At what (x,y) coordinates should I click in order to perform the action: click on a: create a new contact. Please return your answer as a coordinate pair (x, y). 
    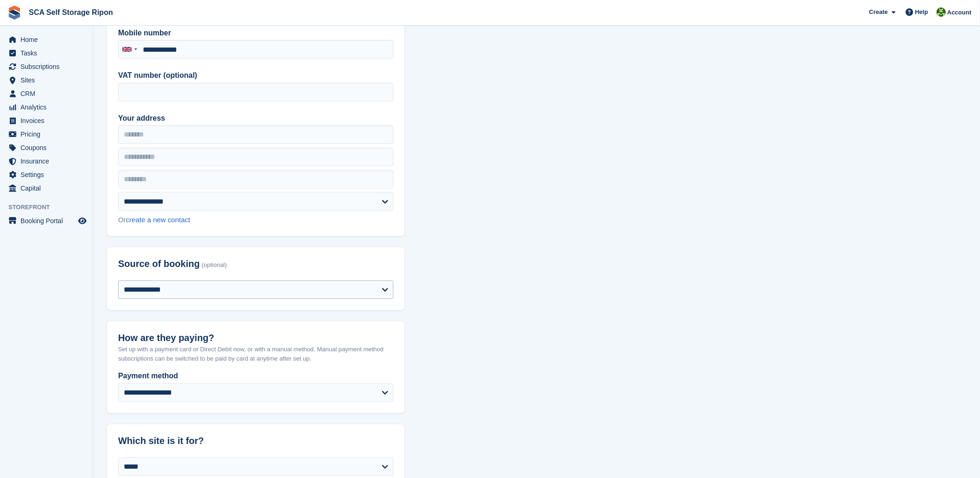
    Looking at the image, I should click on (158, 219).